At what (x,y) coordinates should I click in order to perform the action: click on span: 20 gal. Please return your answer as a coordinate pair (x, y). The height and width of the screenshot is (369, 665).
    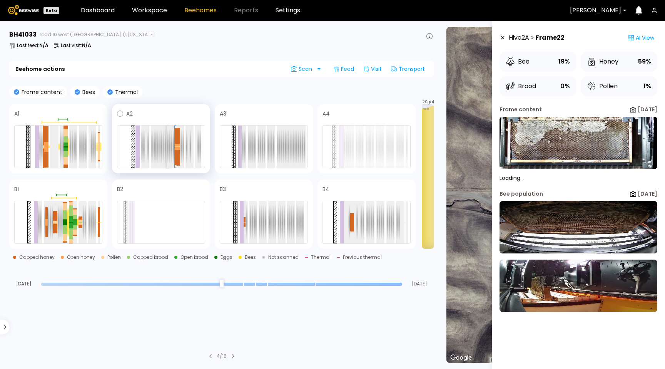
    Looking at the image, I should click on (428, 102).